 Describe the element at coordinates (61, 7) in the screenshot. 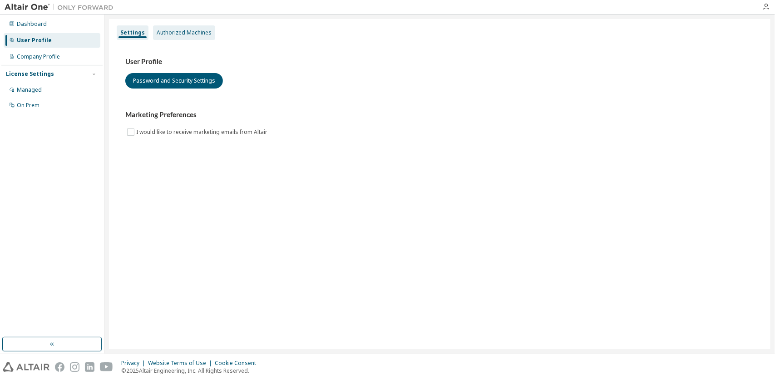

I see `img: Altair One` at that location.